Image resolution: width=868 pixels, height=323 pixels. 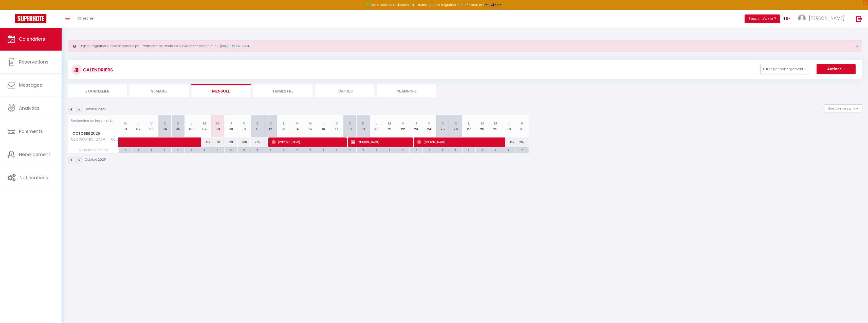 I want to click on th: 28, so click(x=483, y=126).